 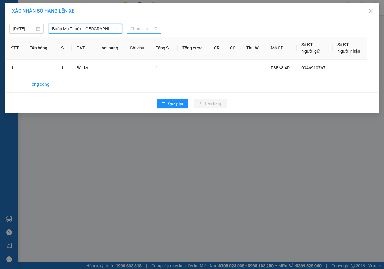 I want to click on span: close, so click(x=371, y=11).